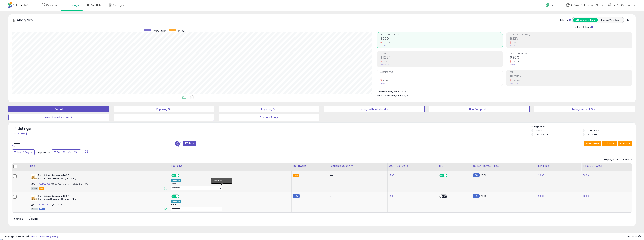  I want to click on div: Current Buybox Price, so click(504, 166).